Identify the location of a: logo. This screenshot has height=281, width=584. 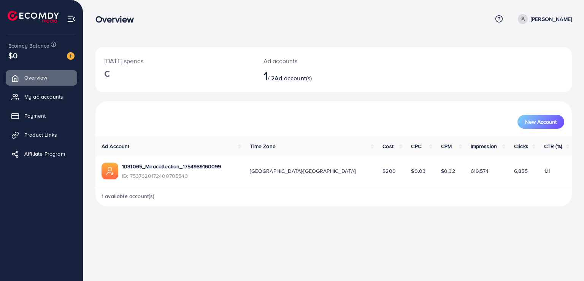
(33, 16).